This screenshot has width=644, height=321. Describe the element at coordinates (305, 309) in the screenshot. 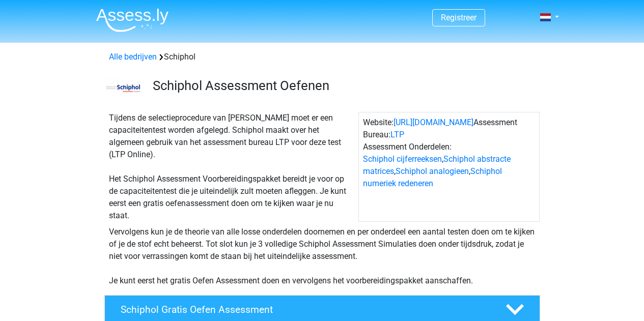

I see `h4: Schiphol Gratis Oefen Assessment` at that location.